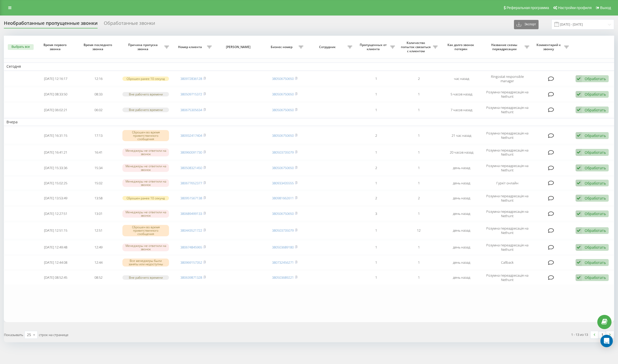 The image size is (618, 364). What do you see at coordinates (191, 94) in the screenshot?
I see `a: 380509715372` at bounding box center [191, 94].